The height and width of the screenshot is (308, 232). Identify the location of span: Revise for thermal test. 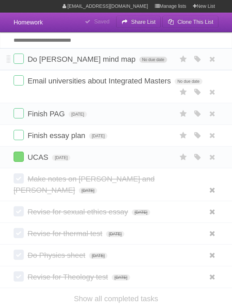
(65, 233).